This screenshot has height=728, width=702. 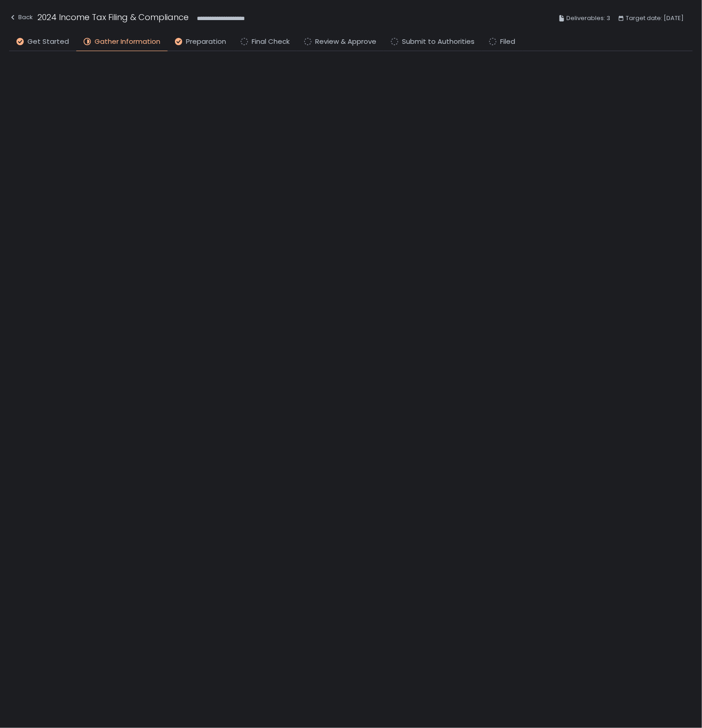 I want to click on span: Gather Information, so click(x=127, y=42).